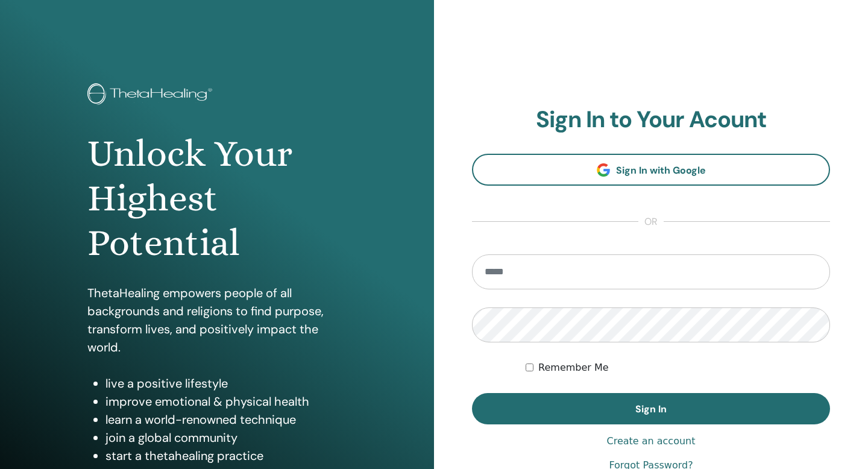  I want to click on span: Sign In with Google, so click(661, 170).